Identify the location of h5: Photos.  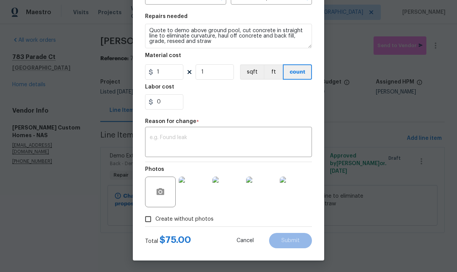
(155, 169).